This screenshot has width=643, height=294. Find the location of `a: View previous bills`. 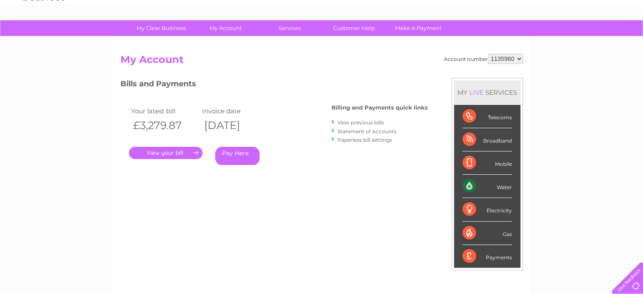

a: View previous bills is located at coordinates (361, 122).